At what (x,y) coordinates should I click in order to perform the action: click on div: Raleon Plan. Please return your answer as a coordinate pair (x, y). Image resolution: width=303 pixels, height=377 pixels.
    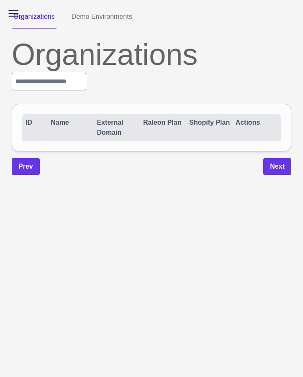
    Looking at the image, I should click on (164, 127).